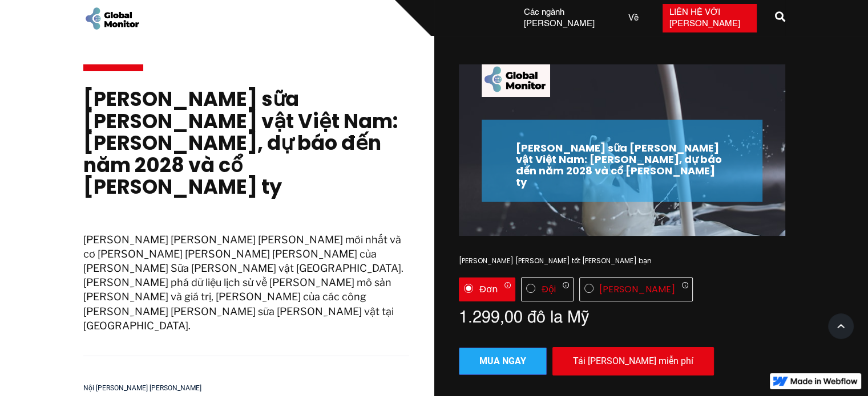 Image resolution: width=868 pixels, height=396 pixels. What do you see at coordinates (634, 18) in the screenshot?
I see `a: Về` at bounding box center [634, 18].